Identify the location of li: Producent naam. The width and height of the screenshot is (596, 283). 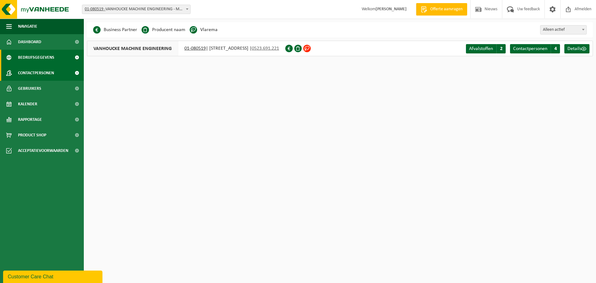
(163, 30).